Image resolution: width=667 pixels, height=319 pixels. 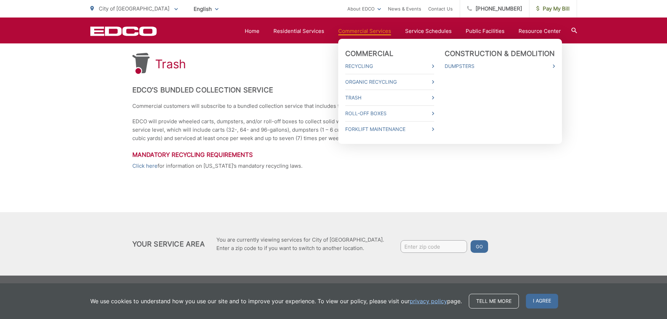 I want to click on a: EDCD logo. Return to the homepage., so click(x=124, y=31).